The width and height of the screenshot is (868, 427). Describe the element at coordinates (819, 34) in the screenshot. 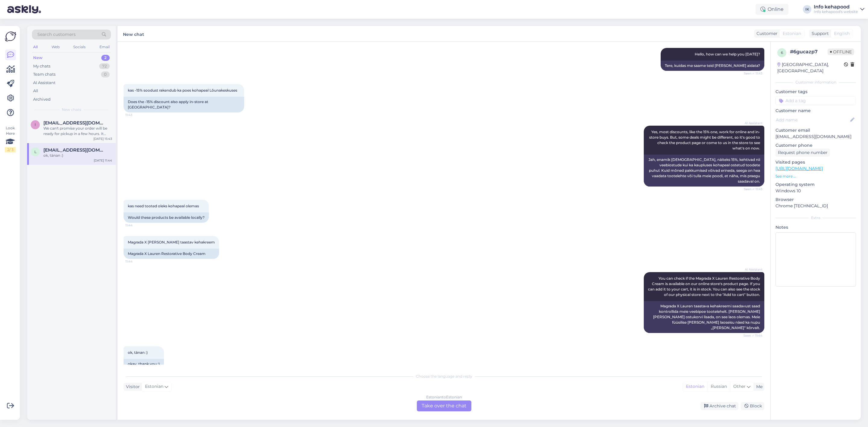

I see `div: Support` at that location.